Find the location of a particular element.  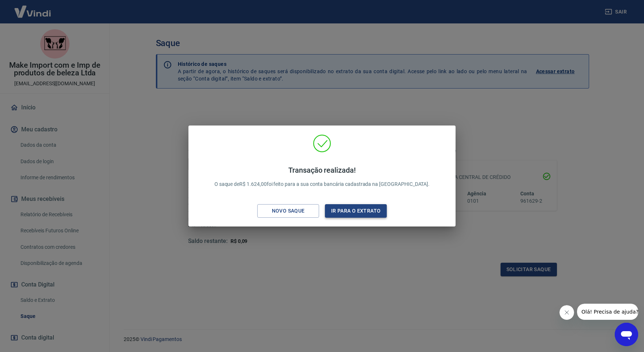

button: Ir para o extrato is located at coordinates (356, 211).